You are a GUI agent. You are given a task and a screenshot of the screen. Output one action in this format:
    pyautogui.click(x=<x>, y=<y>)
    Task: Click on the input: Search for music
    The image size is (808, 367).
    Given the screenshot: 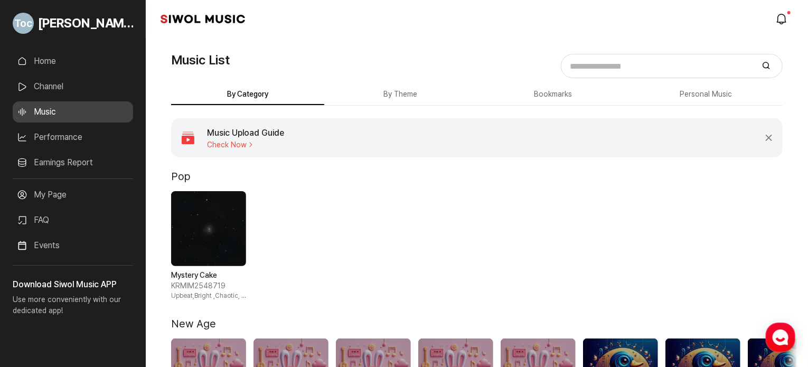 What is the action you would take?
    pyautogui.click(x=659, y=66)
    